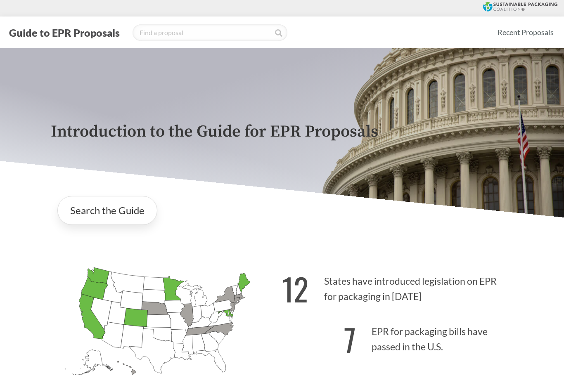  What do you see at coordinates (525, 32) in the screenshot?
I see `a: Recent Proposals` at bounding box center [525, 32].